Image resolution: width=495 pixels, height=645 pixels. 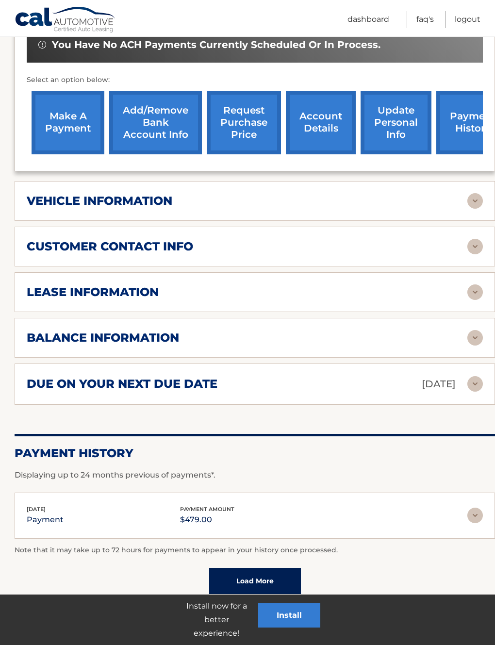 I want to click on a: Logout, so click(x=467, y=19).